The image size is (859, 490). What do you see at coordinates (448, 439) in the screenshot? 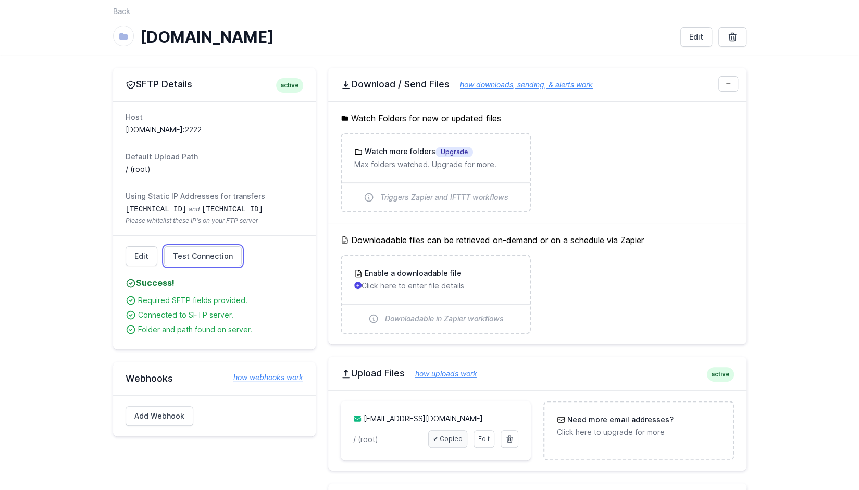
I see `a: ✔ Copied` at bounding box center [448, 439].